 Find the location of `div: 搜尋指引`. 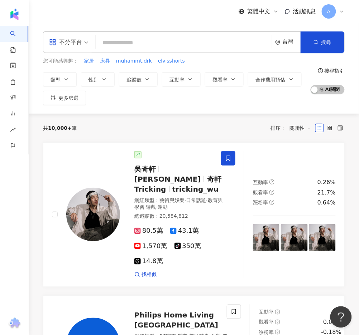

div: 搜尋指引 is located at coordinates (334, 71).